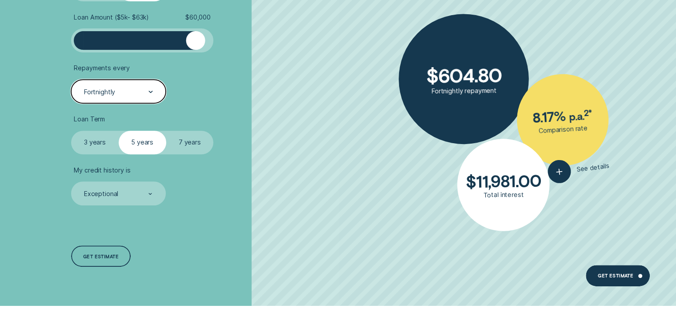 The image size is (676, 309). Describe the element at coordinates (102, 68) in the screenshot. I see `span: Repayments every` at that location.